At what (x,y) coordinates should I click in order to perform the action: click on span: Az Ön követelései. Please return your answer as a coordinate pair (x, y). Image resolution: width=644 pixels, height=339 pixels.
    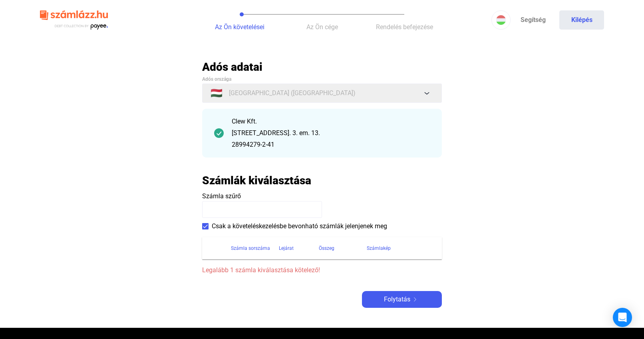
    Looking at the image, I should click on (240, 27).